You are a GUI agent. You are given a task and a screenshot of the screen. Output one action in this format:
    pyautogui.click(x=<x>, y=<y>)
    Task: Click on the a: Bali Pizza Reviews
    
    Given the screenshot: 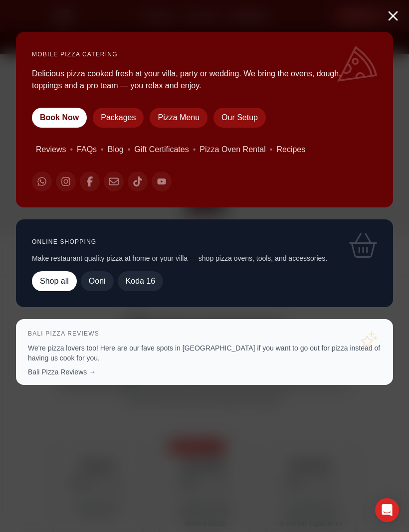 What is the action you would take?
    pyautogui.click(x=64, y=333)
    